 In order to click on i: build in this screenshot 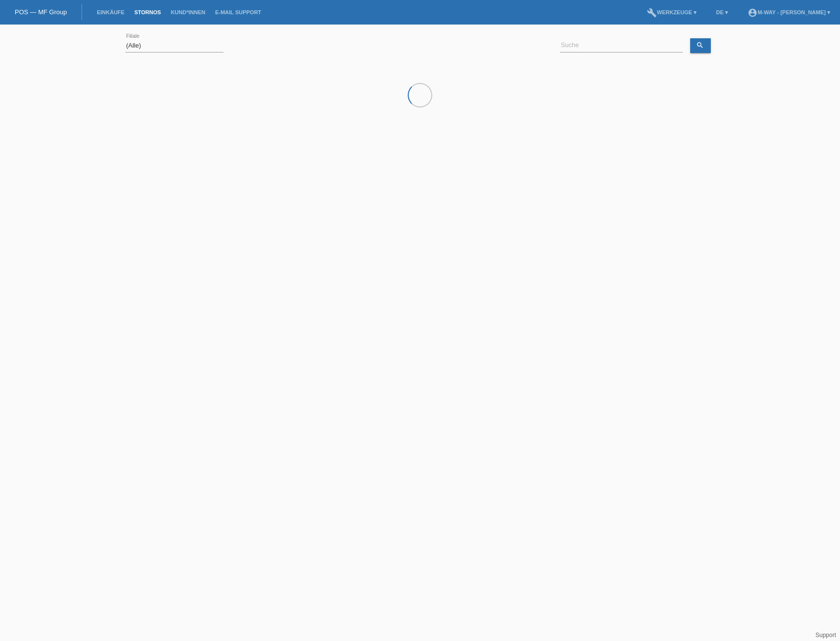, I will do `click(652, 13)`.